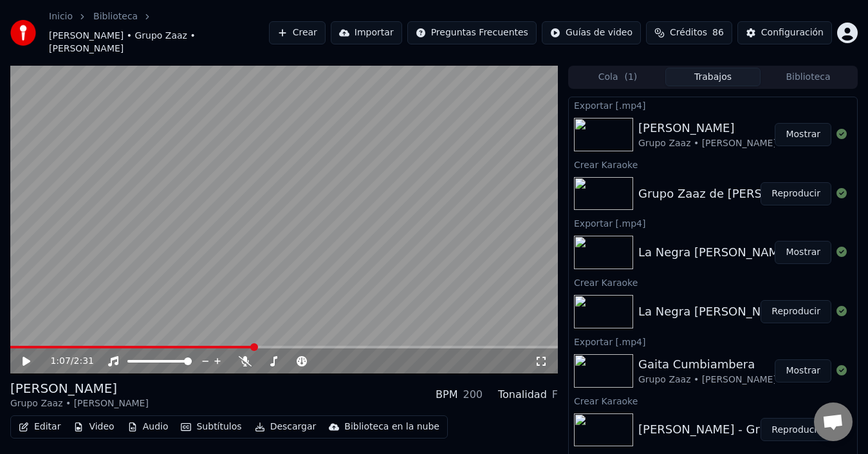 The height and width of the screenshot is (454, 868). Describe the element at coordinates (115, 16) in the screenshot. I see `a: Biblioteca` at that location.